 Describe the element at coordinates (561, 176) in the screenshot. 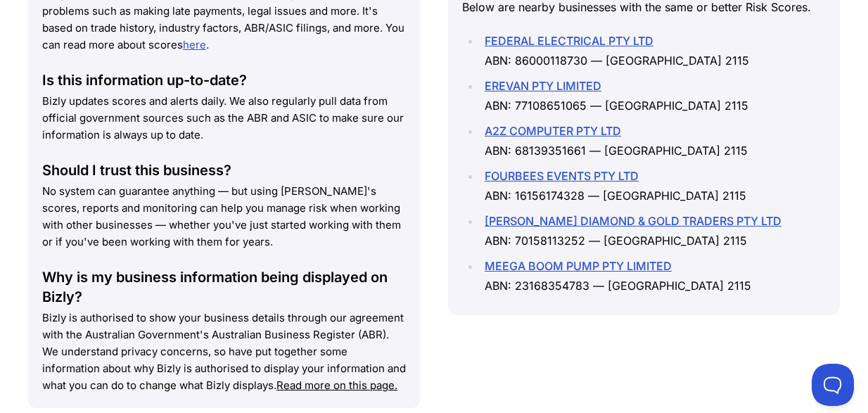

I see `a: FOURBEES EVENTS PTY LTD` at that location.